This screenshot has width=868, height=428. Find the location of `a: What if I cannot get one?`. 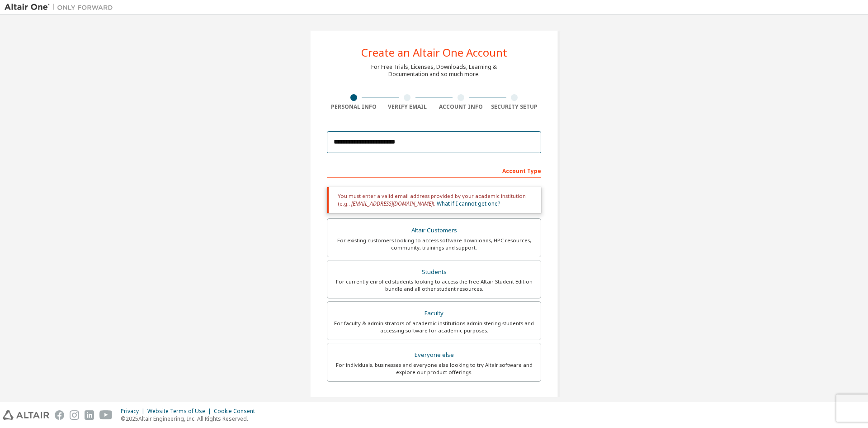

a: What if I cannot get one? is located at coordinates (468, 203).